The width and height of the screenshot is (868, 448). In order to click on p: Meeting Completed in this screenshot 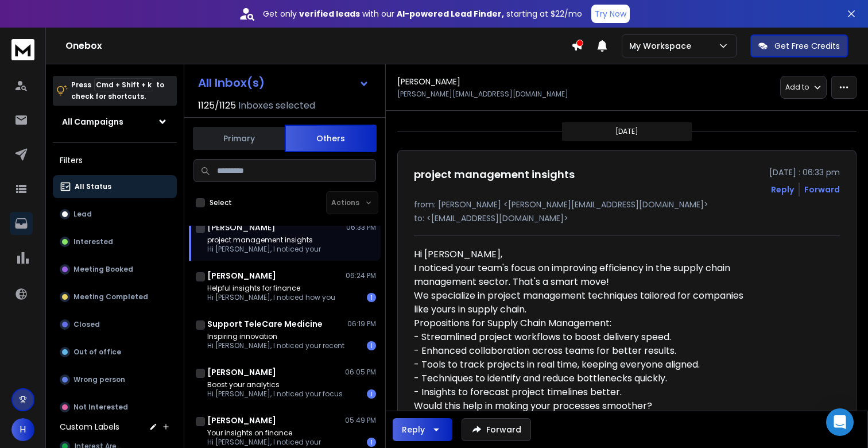, I will do `click(111, 297)`.